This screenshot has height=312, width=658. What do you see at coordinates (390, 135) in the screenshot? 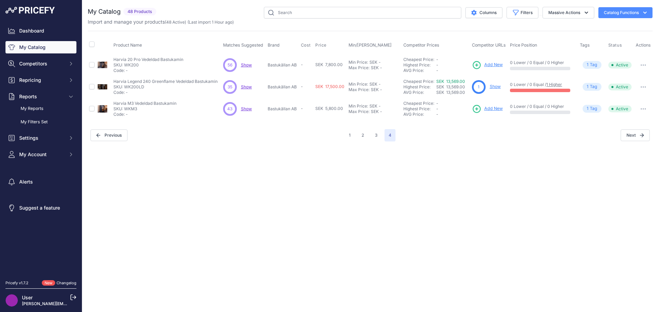
I see `span: 4` at bounding box center [390, 135].